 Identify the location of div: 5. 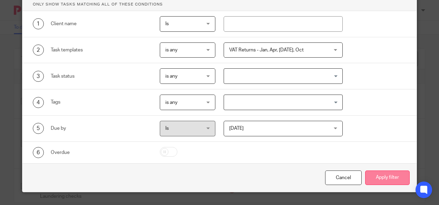
(38, 128).